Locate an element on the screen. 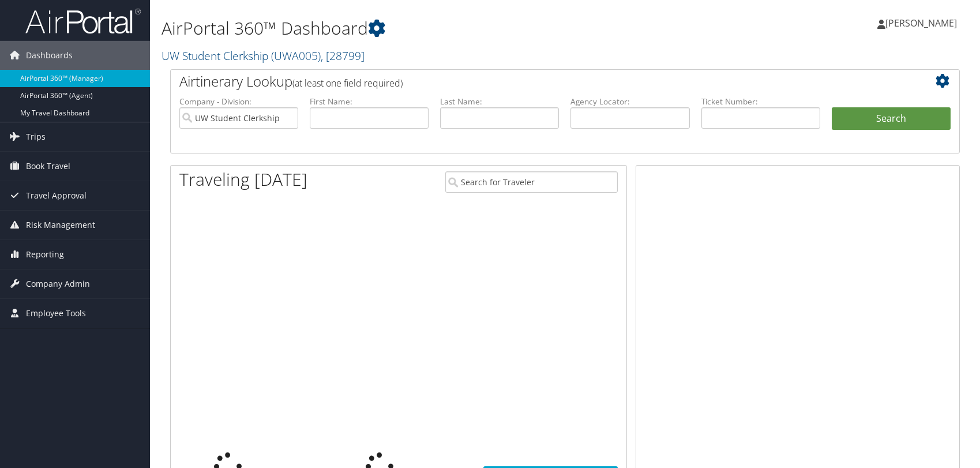 The width and height of the screenshot is (980, 468). span: Employee Tools is located at coordinates (56, 314).